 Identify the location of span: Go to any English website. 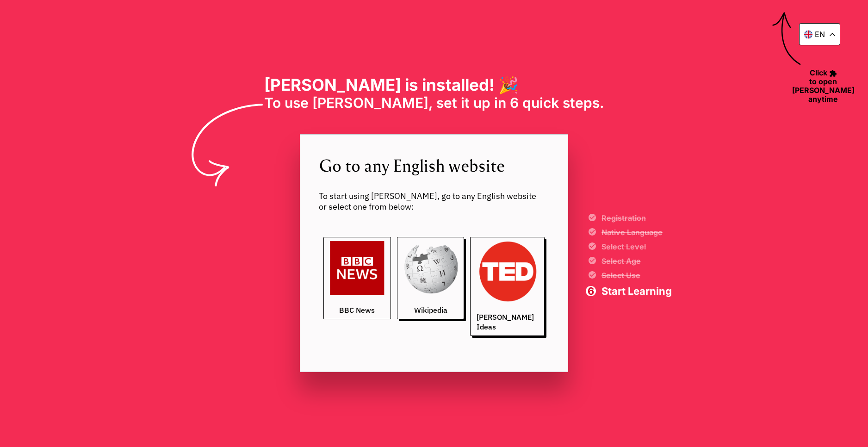
(434, 165).